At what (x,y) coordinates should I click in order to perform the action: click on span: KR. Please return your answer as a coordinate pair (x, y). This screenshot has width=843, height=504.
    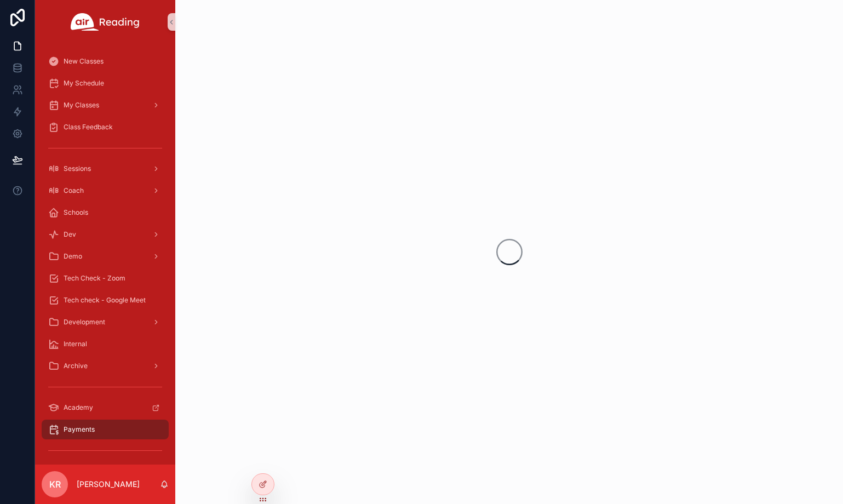
    Looking at the image, I should click on (54, 485).